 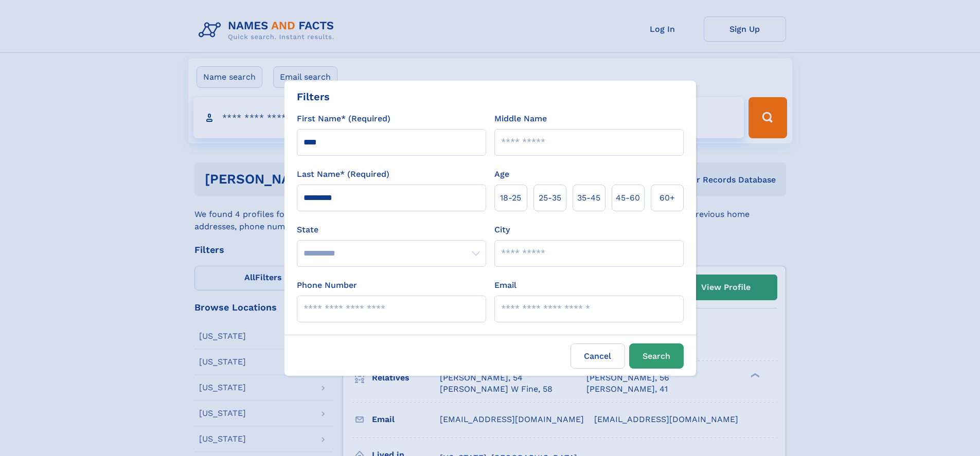 I want to click on label: Cancel, so click(x=598, y=356).